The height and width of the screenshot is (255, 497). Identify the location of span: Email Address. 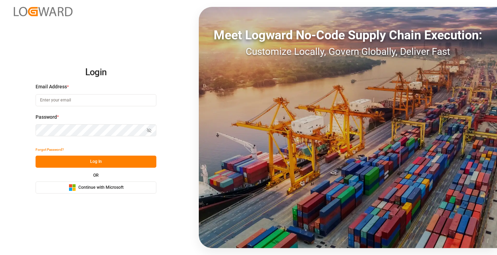
(51, 87).